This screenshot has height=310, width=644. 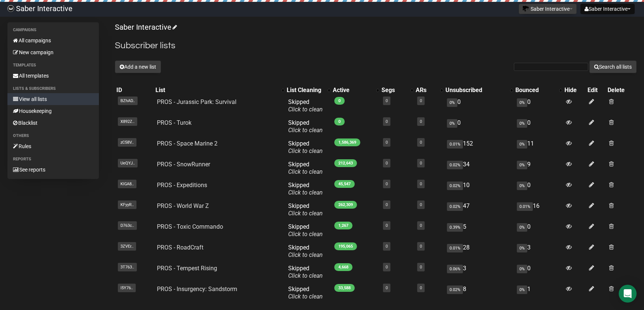 I want to click on span: 4,668, so click(x=343, y=267).